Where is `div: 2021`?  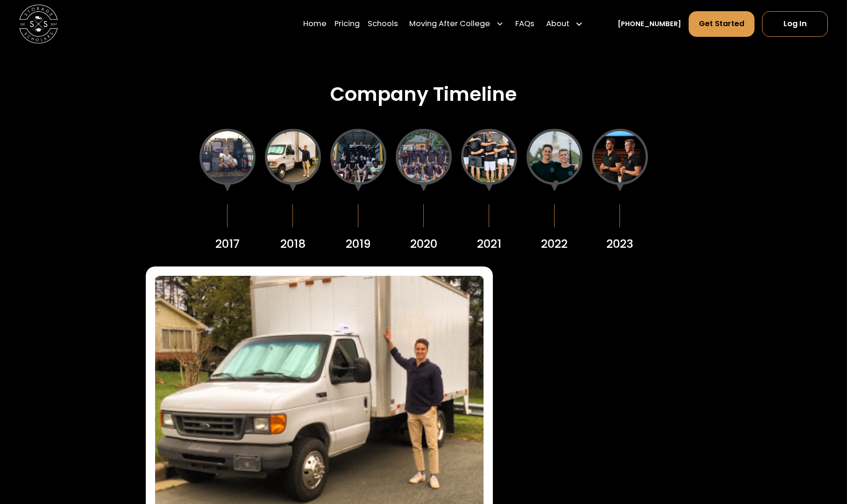
div: 2021 is located at coordinates (489, 243).